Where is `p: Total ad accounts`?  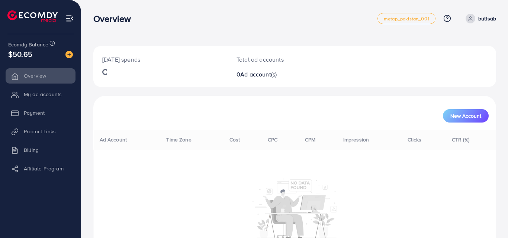 p: Total ad accounts is located at coordinates (278, 59).